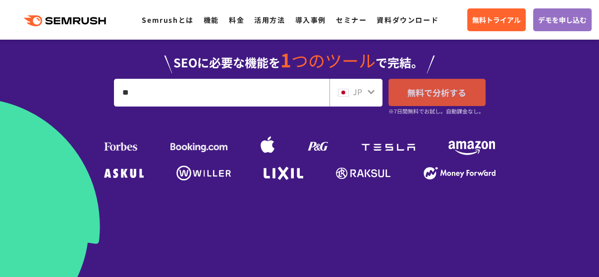 The image size is (599, 277). Describe the element at coordinates (300, 57) in the screenshot. I see `div: SEOに必要な機能を` at that location.